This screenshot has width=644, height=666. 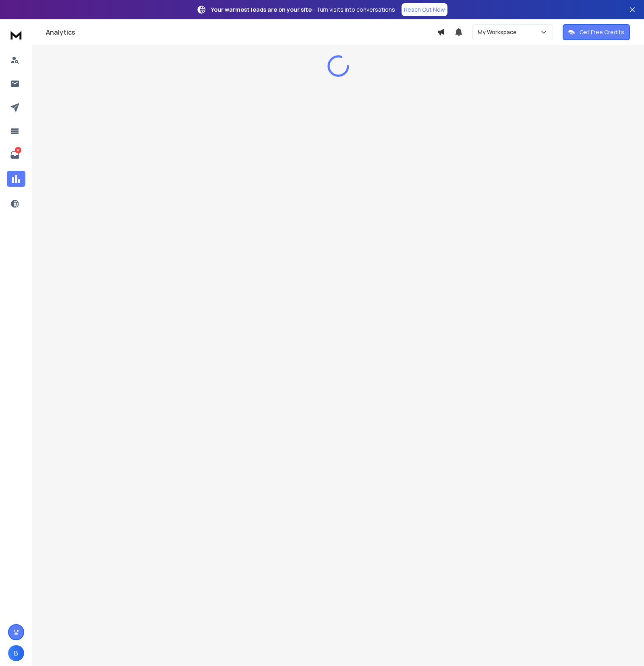 What do you see at coordinates (16, 35) in the screenshot?
I see `img: logo` at bounding box center [16, 35].